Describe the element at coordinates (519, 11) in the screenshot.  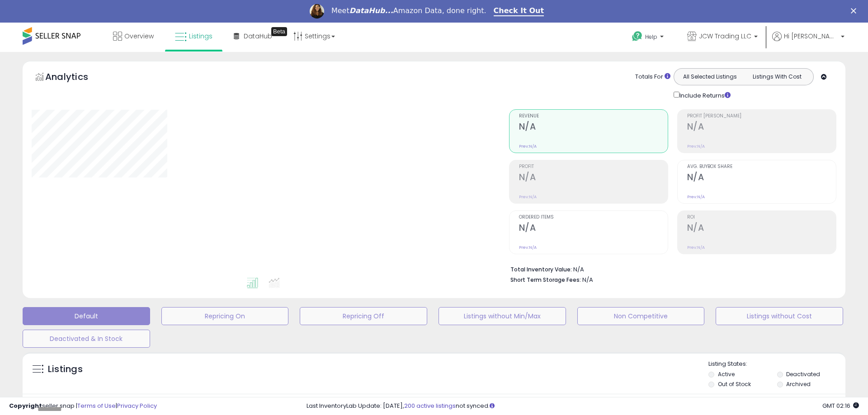
I see `a: Check It Out` at that location.